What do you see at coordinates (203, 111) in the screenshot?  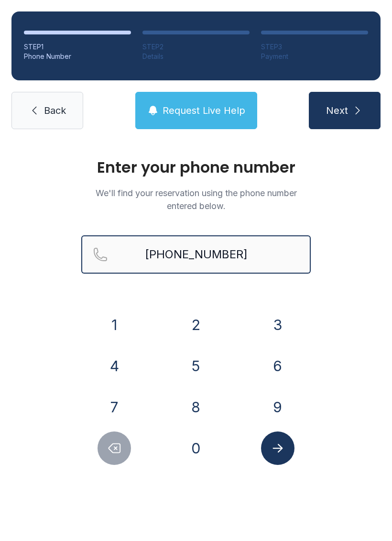 I see `span: Request Live Help` at bounding box center [203, 111].